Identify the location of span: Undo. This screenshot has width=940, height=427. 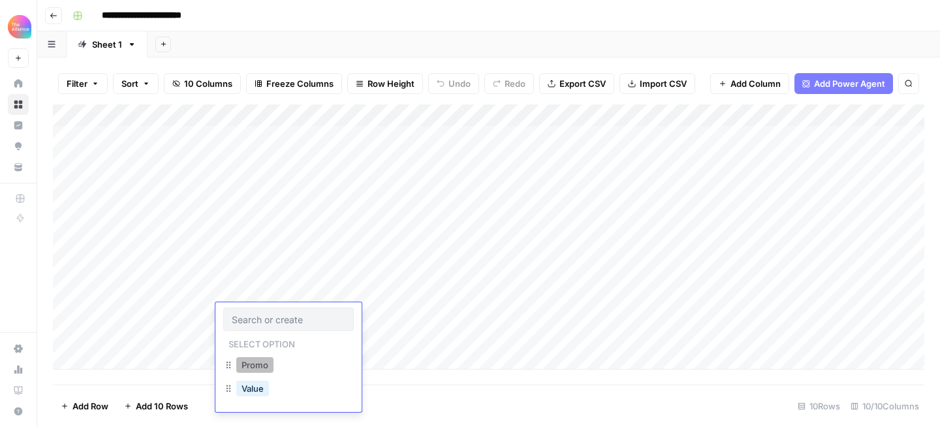
(460, 84).